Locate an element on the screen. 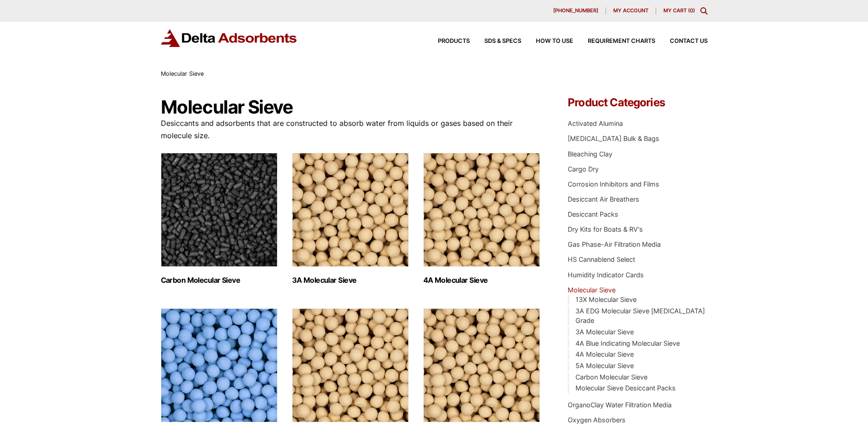 Image resolution: width=868 pixels, height=431 pixels. a: Requirement Charts is located at coordinates (615, 41).